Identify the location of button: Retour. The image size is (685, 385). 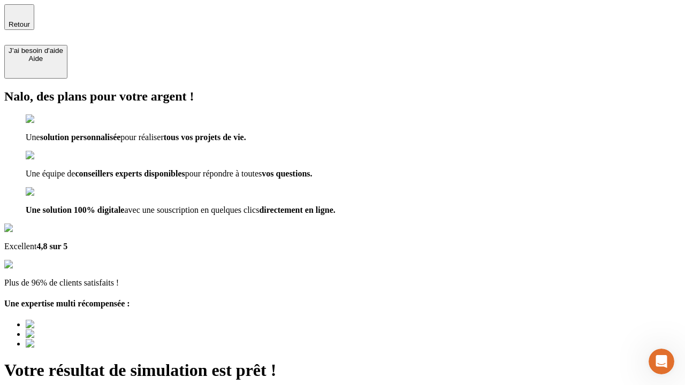
(19, 17).